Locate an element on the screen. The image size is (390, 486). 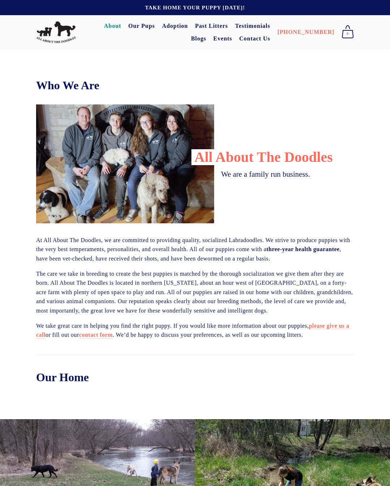
a: 0 items in cart is located at coordinates (348, 32).